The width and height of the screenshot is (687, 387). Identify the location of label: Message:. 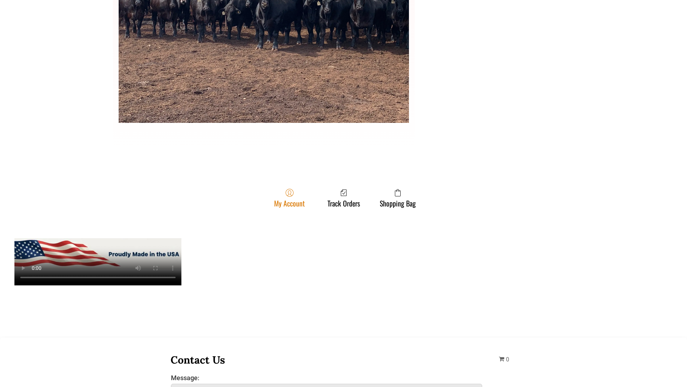
(327, 378).